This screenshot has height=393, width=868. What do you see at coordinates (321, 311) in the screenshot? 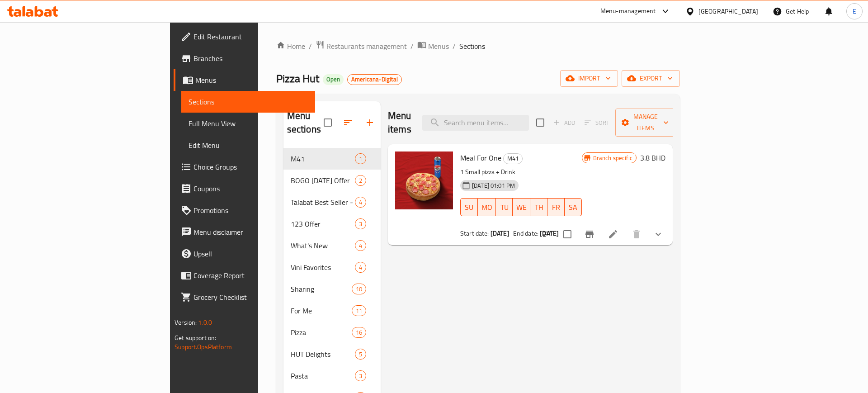
I see `span: For Me` at bounding box center [321, 311].